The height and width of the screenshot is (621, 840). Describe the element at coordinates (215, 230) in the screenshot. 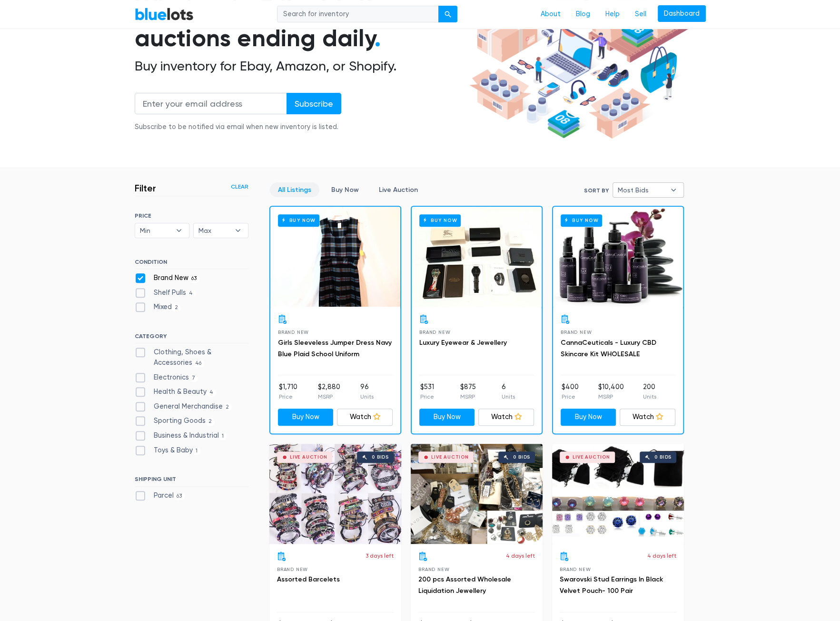

I see `span: Max` at that location.